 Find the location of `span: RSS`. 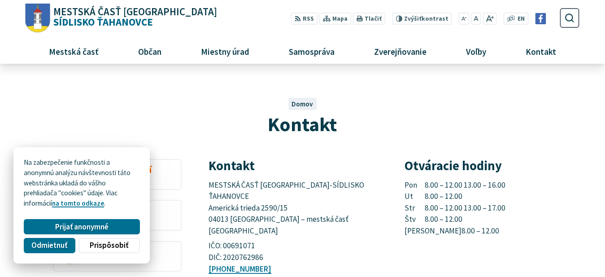

span: RSS is located at coordinates (308, 19).